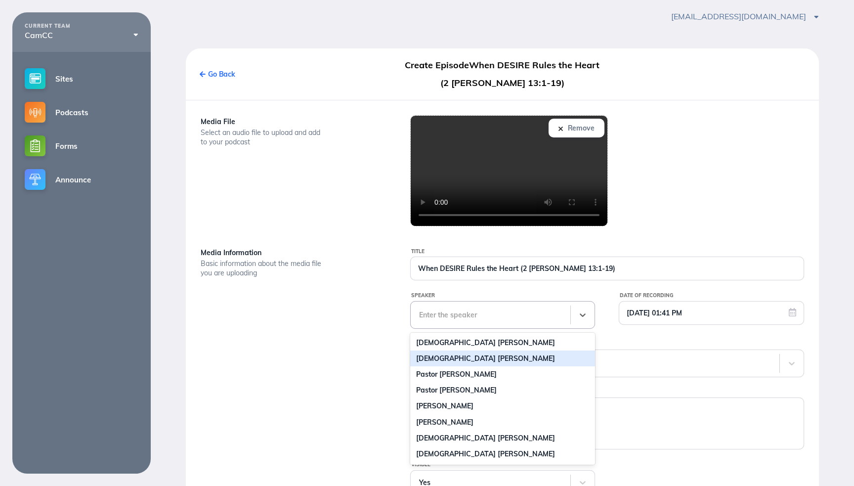 Image resolution: width=854 pixels, height=486 pixels. I want to click on img: sites-small@2x.png, so click(35, 79).